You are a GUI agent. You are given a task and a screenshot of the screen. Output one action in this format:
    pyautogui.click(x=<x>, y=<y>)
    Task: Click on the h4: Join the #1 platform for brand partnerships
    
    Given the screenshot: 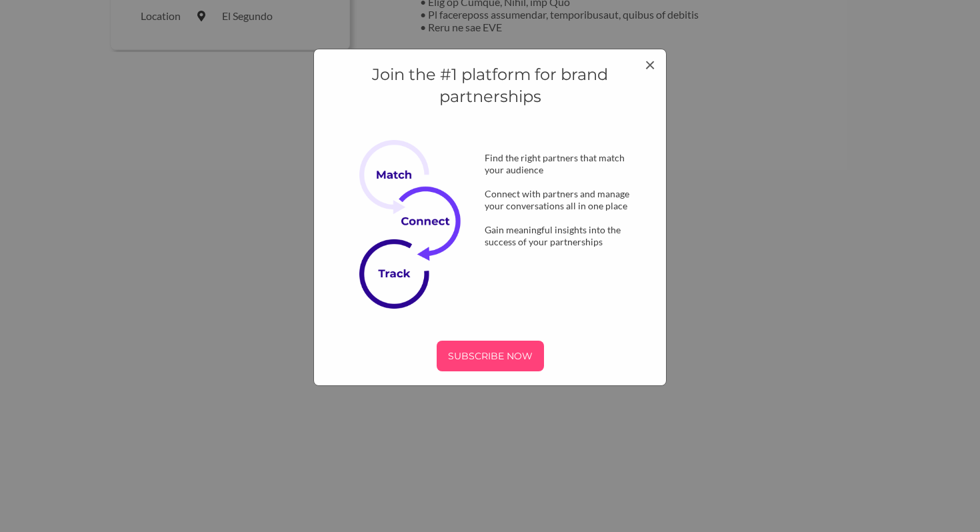 What is the action you would take?
    pyautogui.click(x=490, y=85)
    